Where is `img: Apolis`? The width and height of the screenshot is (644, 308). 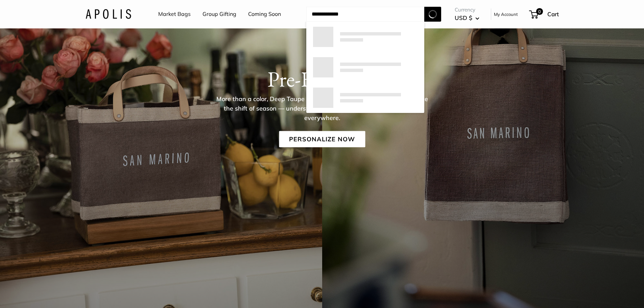 img: Apolis is located at coordinates (108, 14).